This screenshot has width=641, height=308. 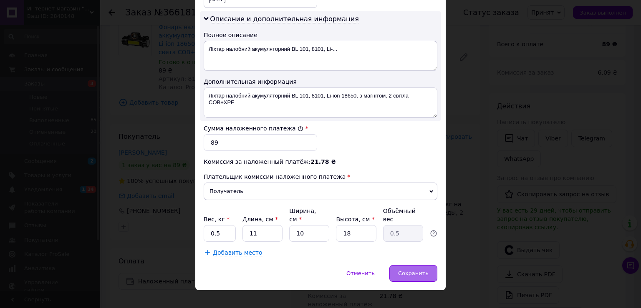 I want to click on span: Плательщик комиссии наложенного платежа, so click(x=275, y=177).